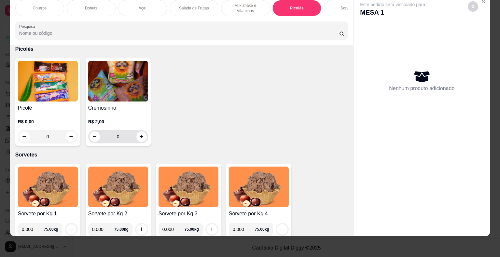  I want to click on h4: Sorvete por Kg 3, so click(189, 214).